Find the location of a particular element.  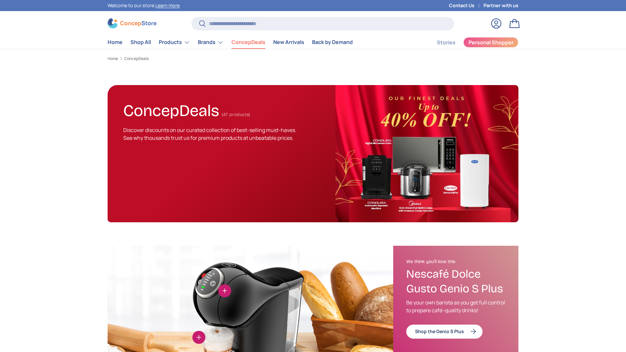

a: Learn more is located at coordinates (168, 5).